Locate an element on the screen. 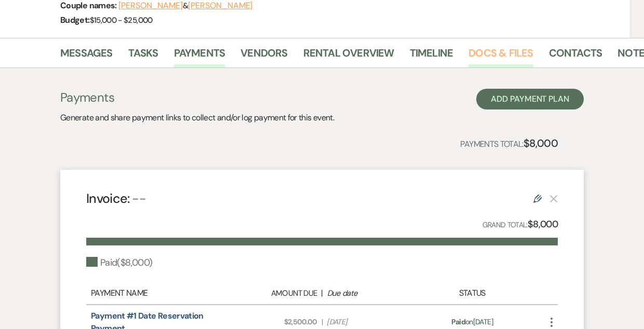 This screenshot has width=644, height=329. div: Amount Due is located at coordinates (276, 293).